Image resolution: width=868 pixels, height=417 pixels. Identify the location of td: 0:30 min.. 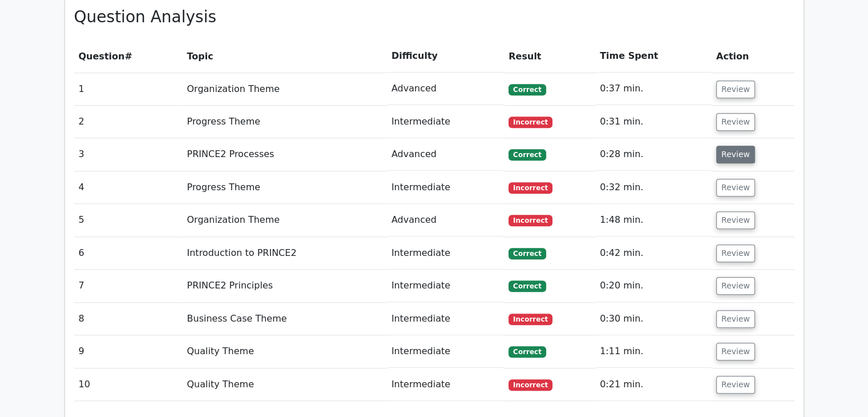
(654, 319).